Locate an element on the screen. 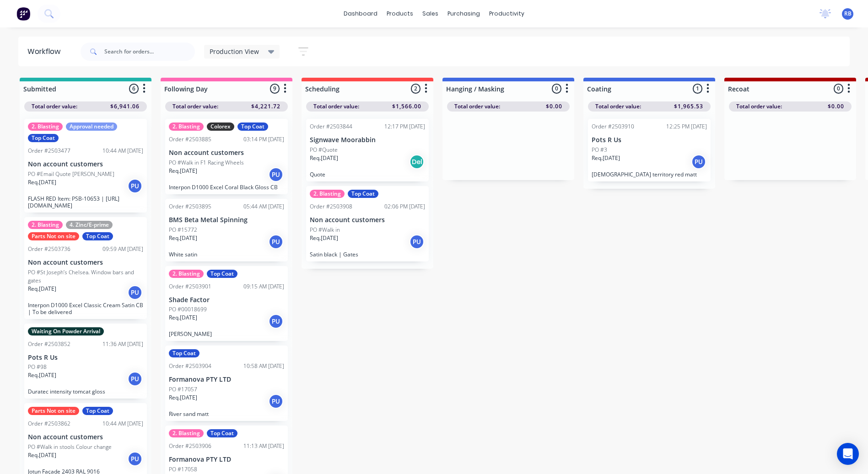 This screenshot has width=868, height=474. p: Signwave Moorabbin is located at coordinates (367, 140).